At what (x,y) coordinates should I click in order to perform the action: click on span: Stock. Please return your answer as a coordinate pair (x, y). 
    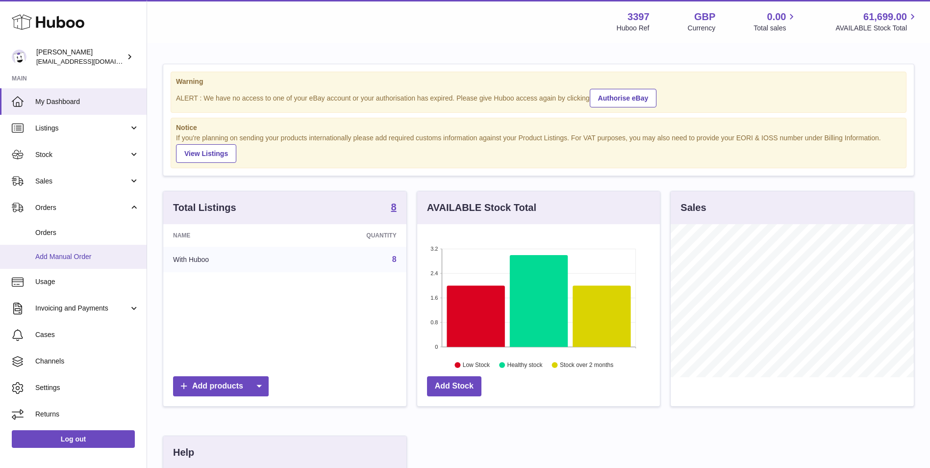
    Looking at the image, I should click on (82, 154).